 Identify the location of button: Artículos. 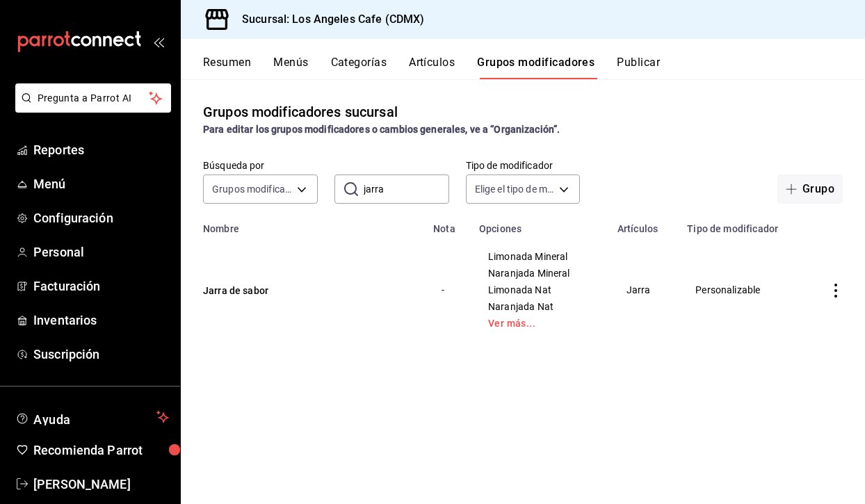
(432, 67).